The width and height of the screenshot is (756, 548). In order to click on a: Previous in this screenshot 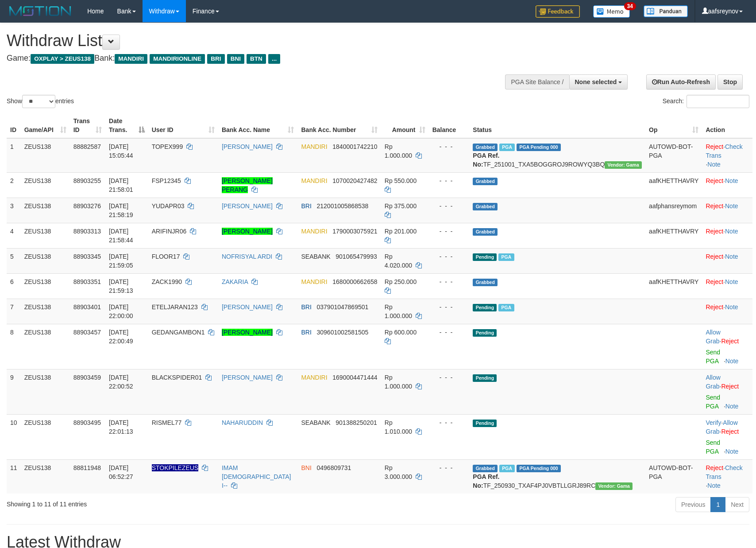, I will do `click(693, 505)`.